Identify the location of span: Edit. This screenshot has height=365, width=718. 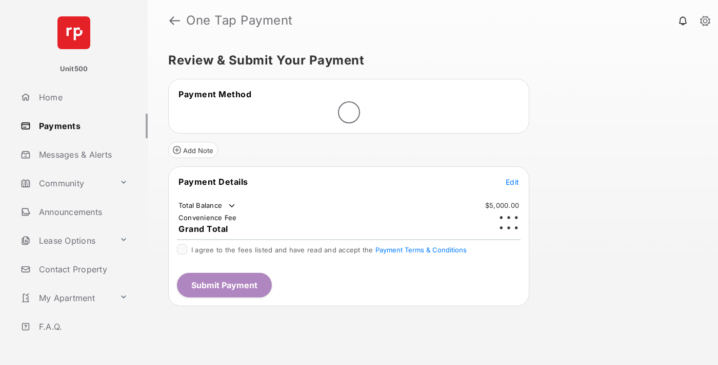
(512, 182).